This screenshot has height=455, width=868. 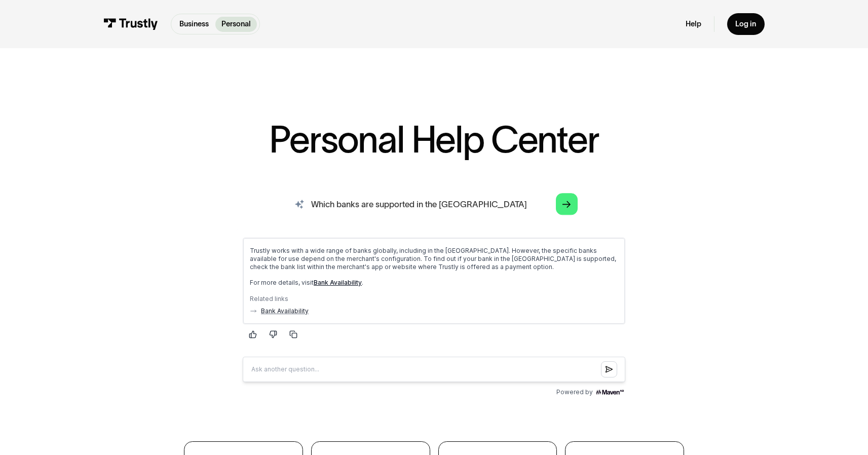 I want to click on img: Trustly Logo, so click(x=131, y=24).